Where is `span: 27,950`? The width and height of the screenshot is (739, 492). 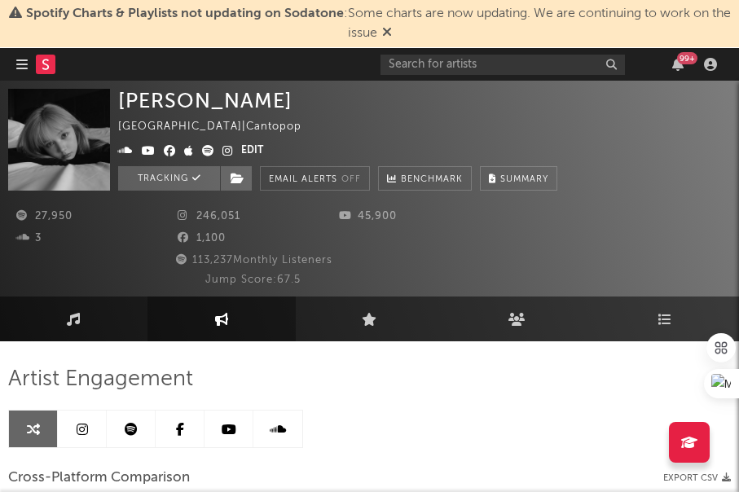
span: 27,950 is located at coordinates (44, 216).